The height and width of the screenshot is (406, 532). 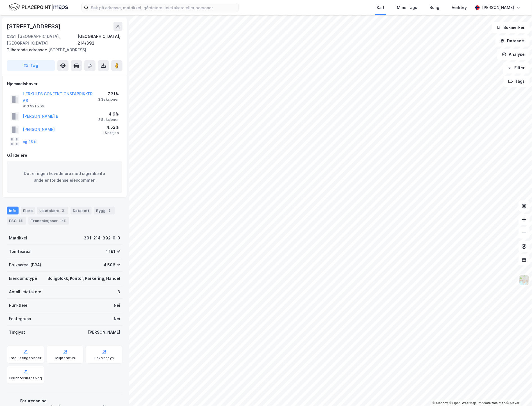 I want to click on div: Festegrunn, so click(x=20, y=319).